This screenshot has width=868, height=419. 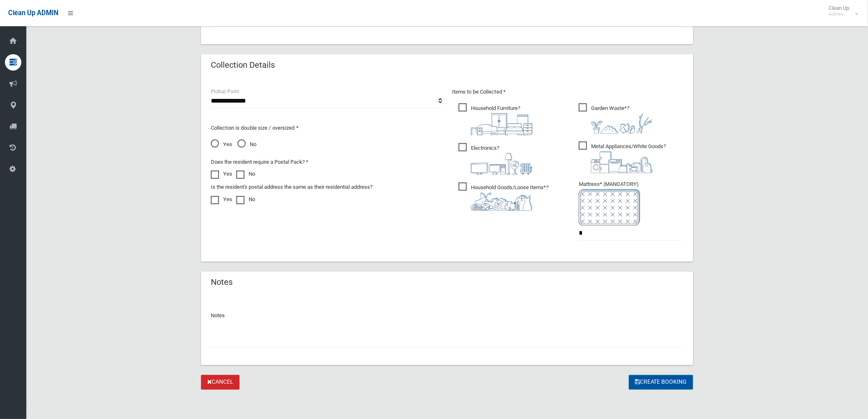 What do you see at coordinates (502, 125) in the screenshot?
I see `img: aa9efdbe659d29b613fca23ba79d85cb.png` at bounding box center [502, 125].